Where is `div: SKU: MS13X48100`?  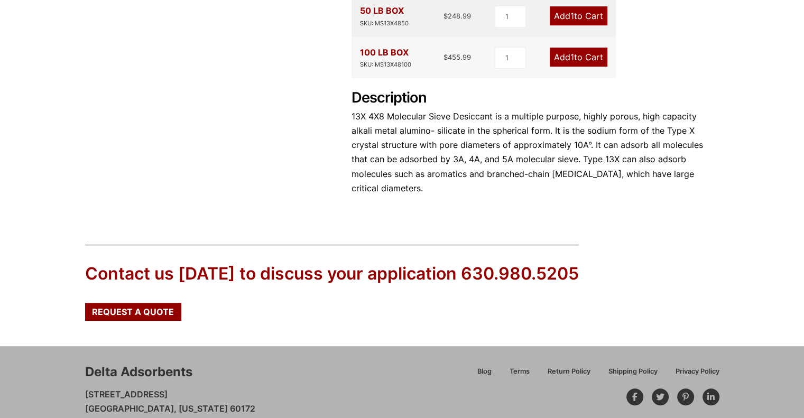
div: SKU: MS13X48100 is located at coordinates (385, 65).